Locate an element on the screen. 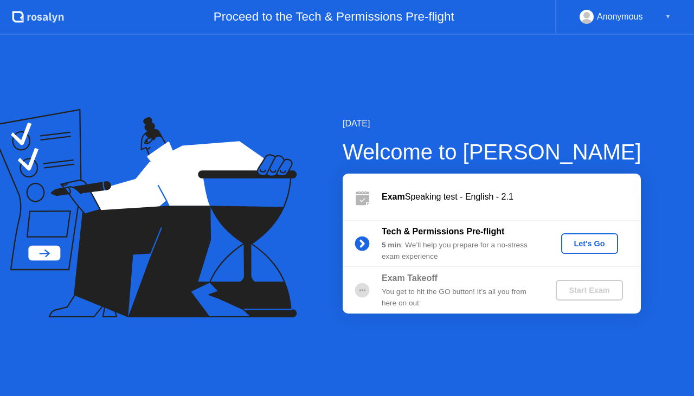 The width and height of the screenshot is (694, 396). b: Exam Takeoff is located at coordinates (409, 278).